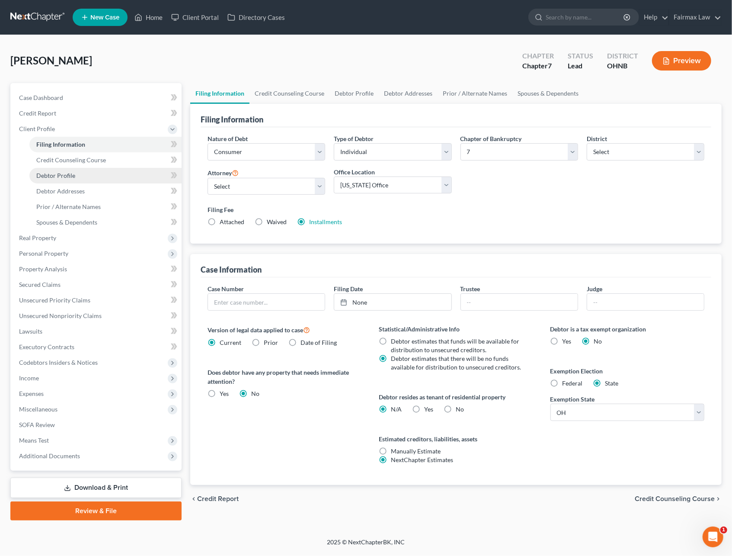  Describe the element at coordinates (97, 347) in the screenshot. I see `a: Executory Contracts` at that location.